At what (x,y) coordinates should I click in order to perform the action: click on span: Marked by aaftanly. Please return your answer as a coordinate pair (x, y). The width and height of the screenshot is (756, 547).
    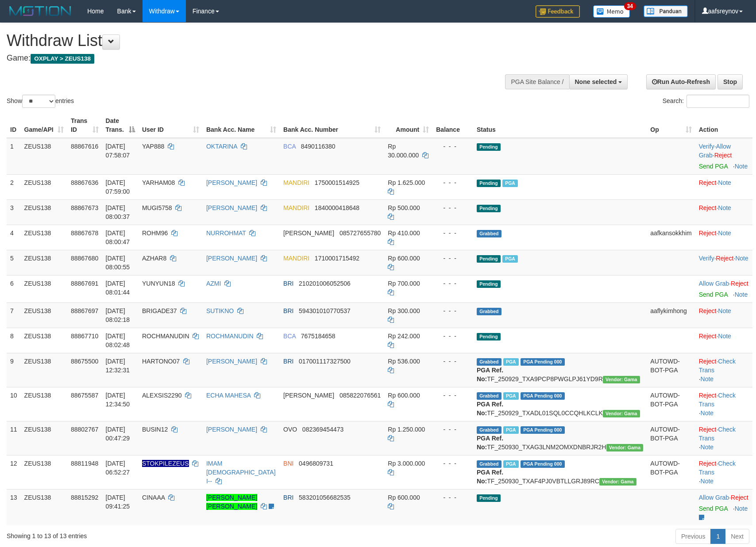
    Looking at the image, I should click on (510, 183).